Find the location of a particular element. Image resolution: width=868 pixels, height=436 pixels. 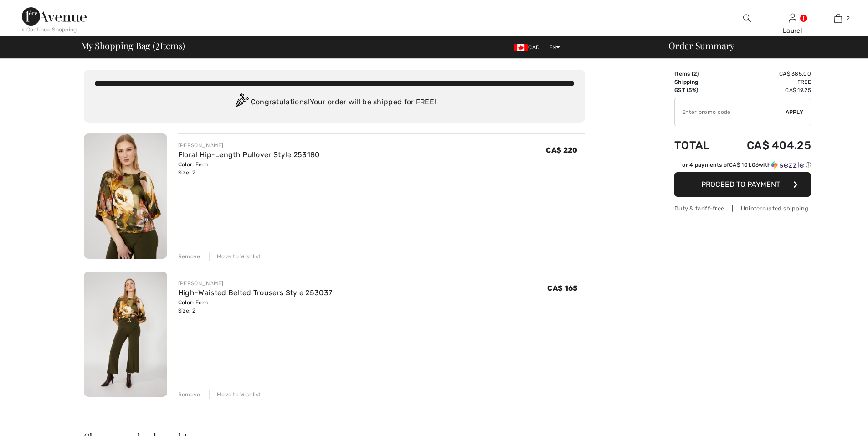

div: or 4 payments of with is located at coordinates (746, 165).